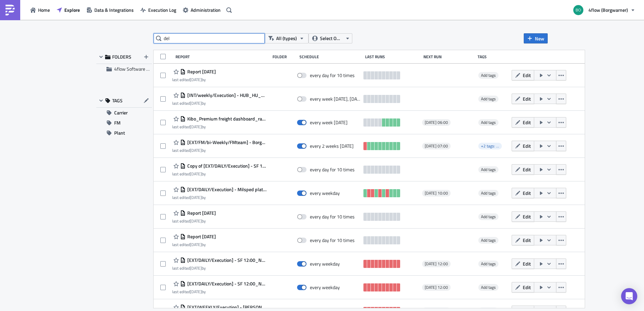 The width and height of the screenshot is (644, 311). I want to click on time: 2025-09-22T08:11:18Z, so click(196, 80).